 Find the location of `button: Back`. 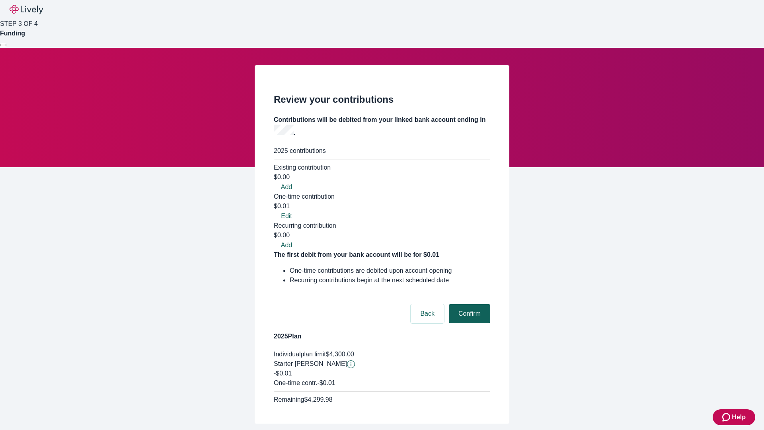

button: Back is located at coordinates (427, 314).